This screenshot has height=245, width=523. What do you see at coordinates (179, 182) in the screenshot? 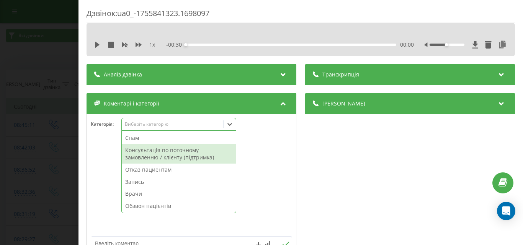
I see `div: Запись` at bounding box center [179, 182].